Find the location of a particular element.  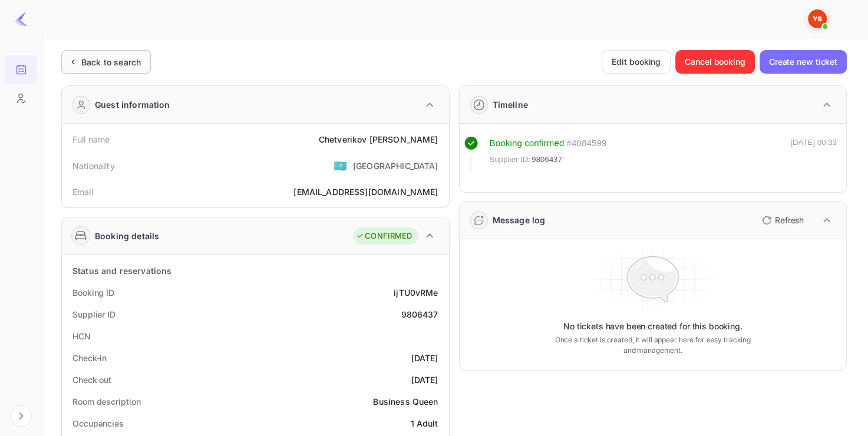

div: ijTU0vRMe is located at coordinates (416, 292).